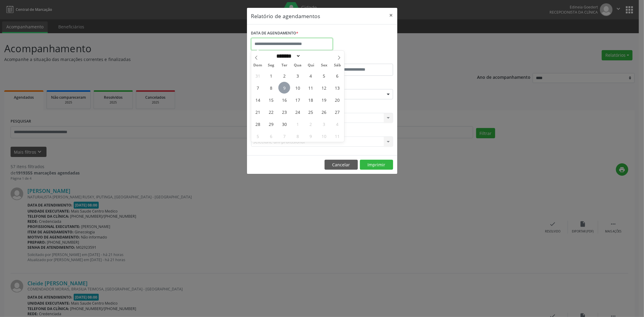 The height and width of the screenshot is (317, 644). Describe the element at coordinates (324, 99) in the screenshot. I see `span: Setembro 19, 2025` at that location.